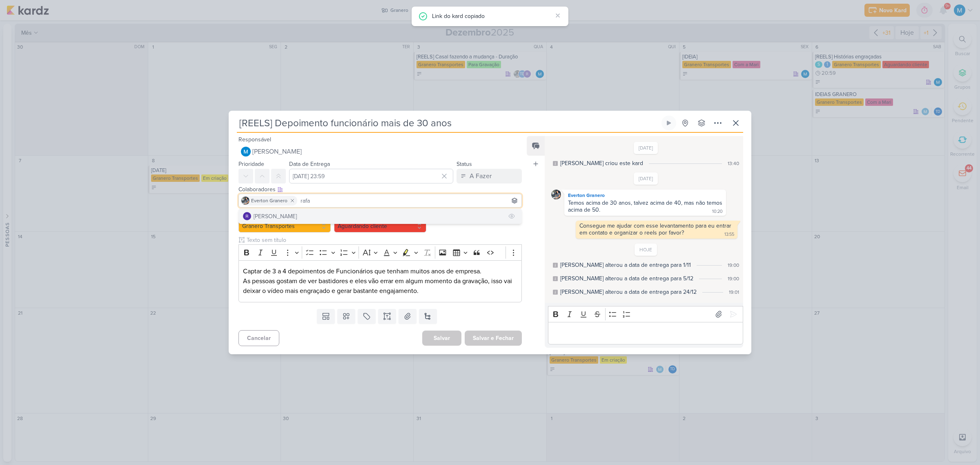 This screenshot has width=980, height=465. Describe the element at coordinates (734, 163) in the screenshot. I see `div: 13:40` at that location.